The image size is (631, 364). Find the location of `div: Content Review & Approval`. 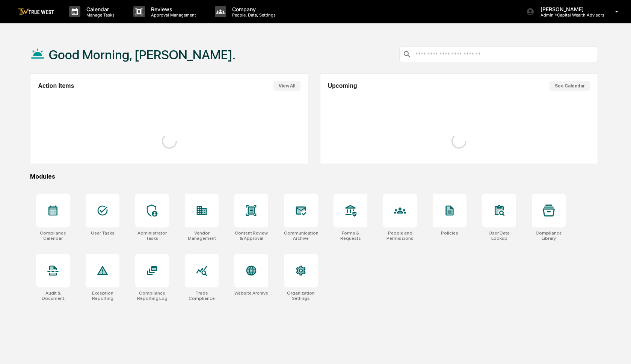

div: Content Review & Approval is located at coordinates (251, 235).